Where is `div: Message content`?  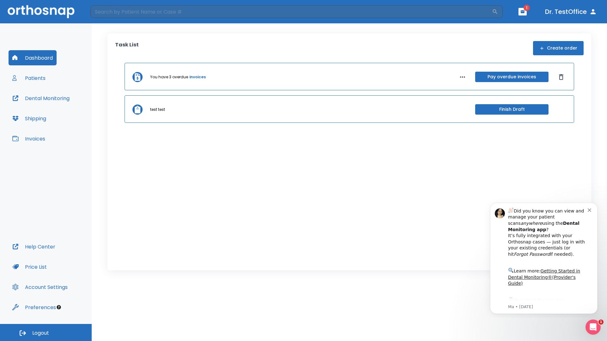
div: Message content is located at coordinates (67, 57).